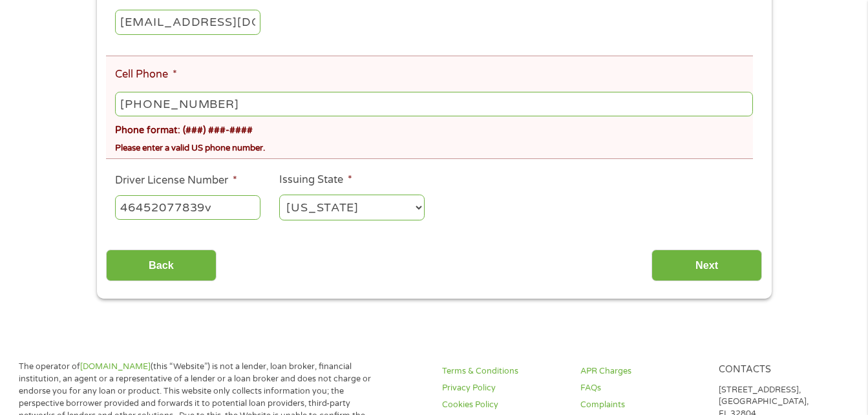 This screenshot has height=415, width=868. Describe the element at coordinates (188, 22) in the screenshot. I see `input: john@gmail.com` at that location.